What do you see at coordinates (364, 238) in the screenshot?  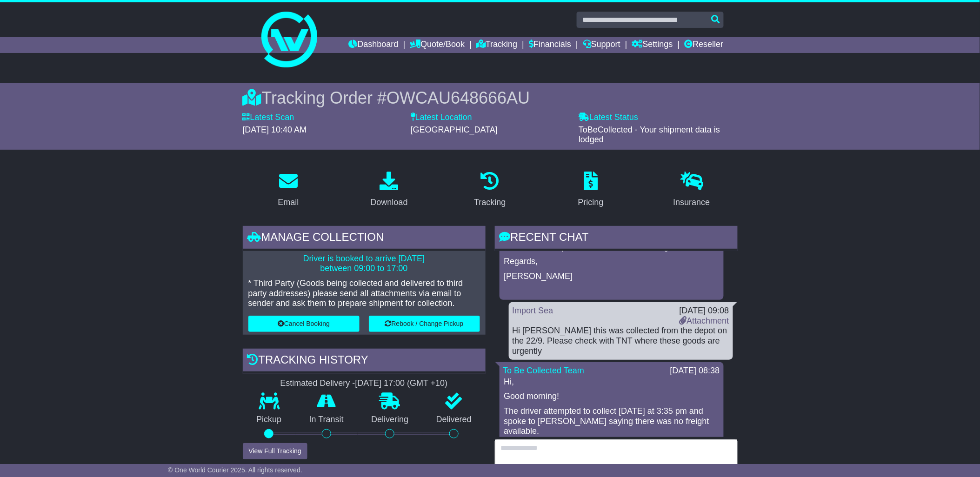 I see `div: Manage collection` at bounding box center [364, 238].